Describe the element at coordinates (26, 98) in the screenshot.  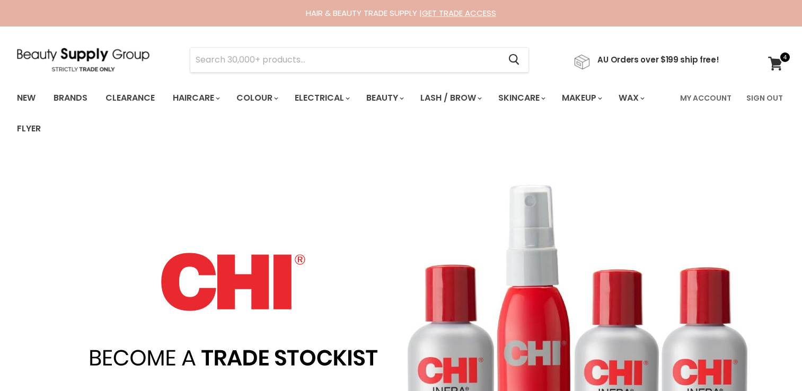
I see `a: New` at that location.